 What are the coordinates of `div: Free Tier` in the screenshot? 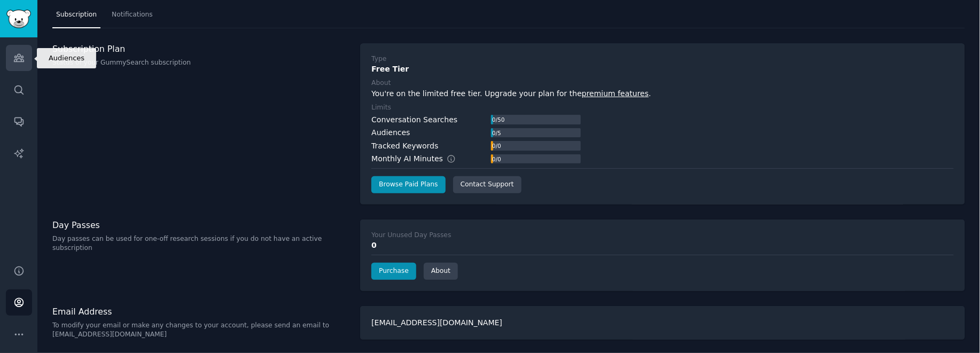 It's located at (663, 69).